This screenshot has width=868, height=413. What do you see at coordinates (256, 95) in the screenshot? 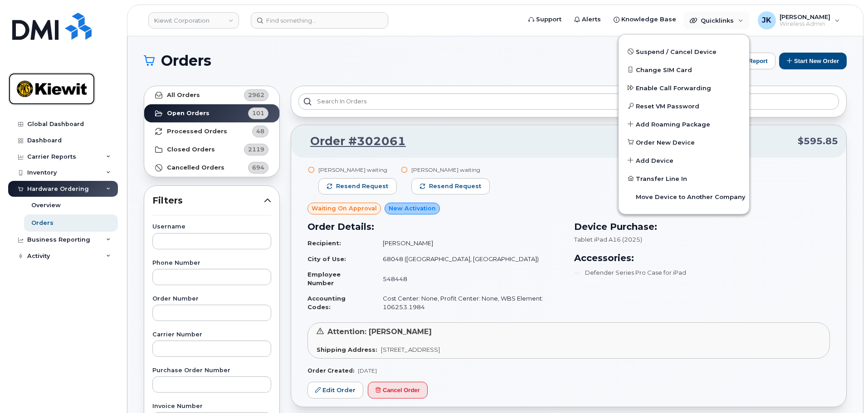
I see `span: 2962` at bounding box center [256, 95].